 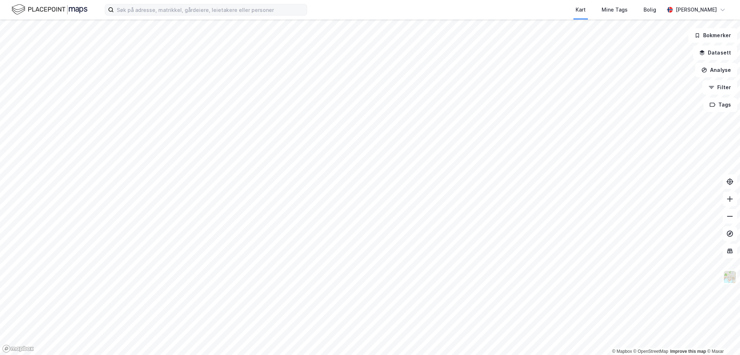 I want to click on button: Analyse, so click(x=716, y=70).